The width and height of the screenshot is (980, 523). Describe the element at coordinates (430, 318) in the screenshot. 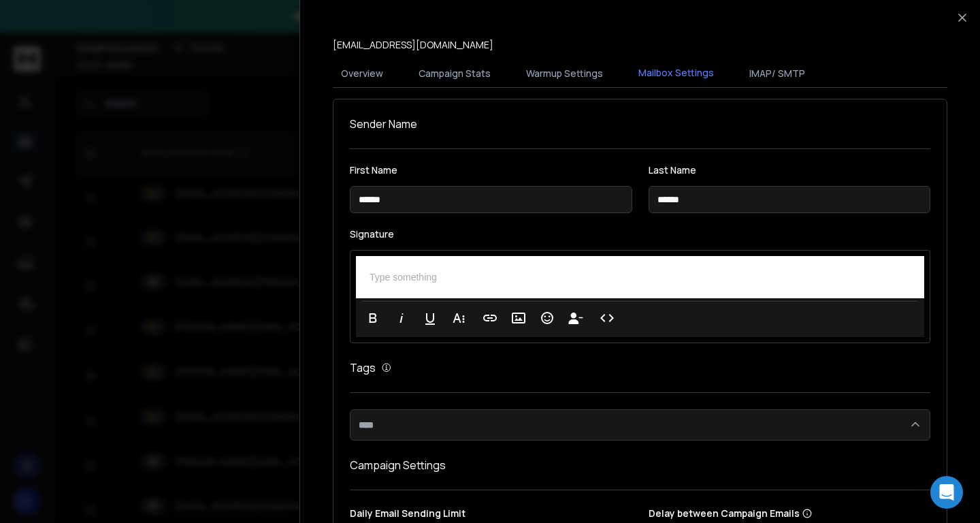

I see `button: Underline (⌘U)` at that location.